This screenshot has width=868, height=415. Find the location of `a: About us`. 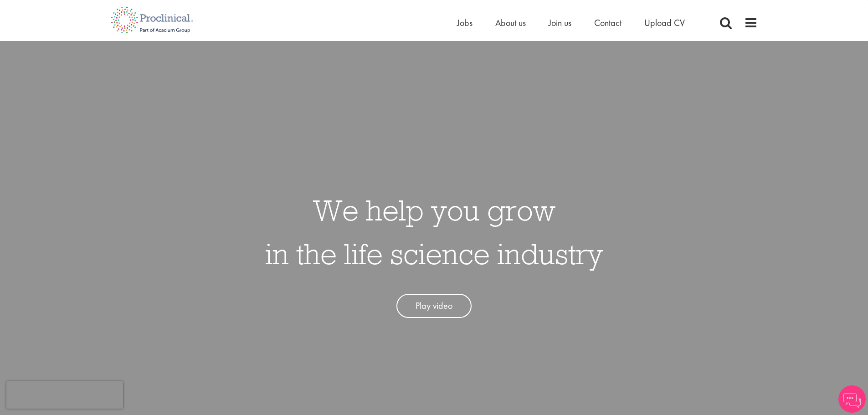

a: About us is located at coordinates (510, 23).